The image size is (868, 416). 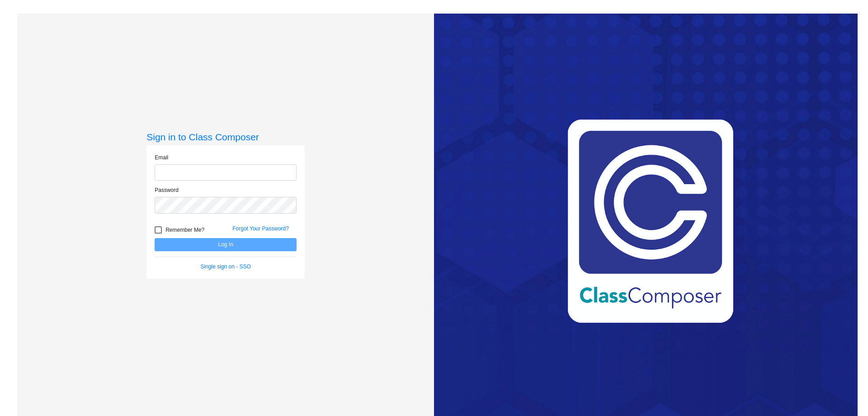 What do you see at coordinates (185, 230) in the screenshot?
I see `span: Remember Me?` at bounding box center [185, 230].